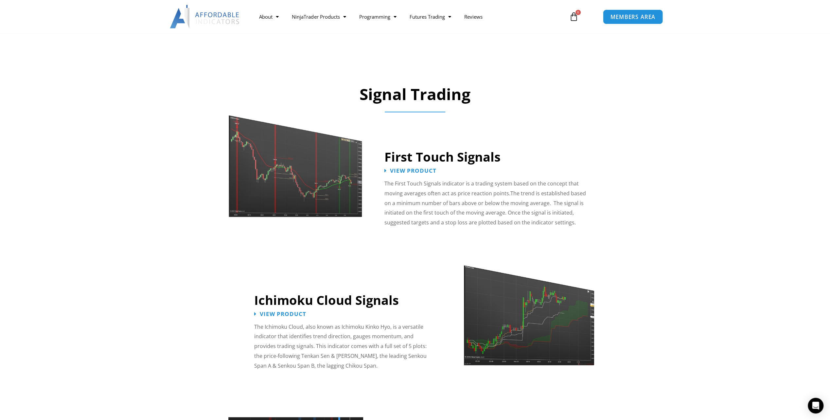  Describe the element at coordinates (633, 17) in the screenshot. I see `span: MEMBERS AREA` at that location.